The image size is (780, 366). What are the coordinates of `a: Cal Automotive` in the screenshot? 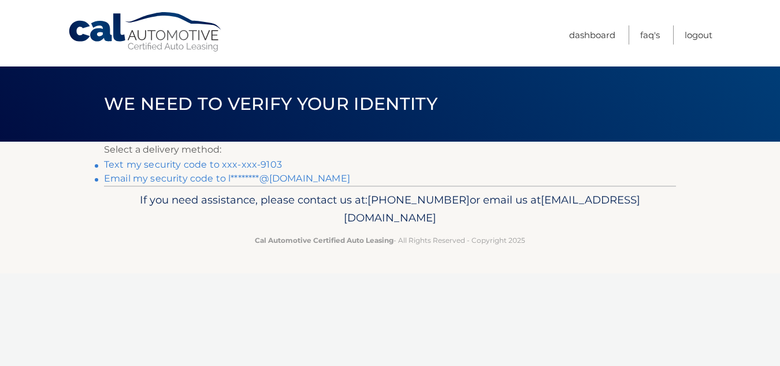 It's located at (146, 32).